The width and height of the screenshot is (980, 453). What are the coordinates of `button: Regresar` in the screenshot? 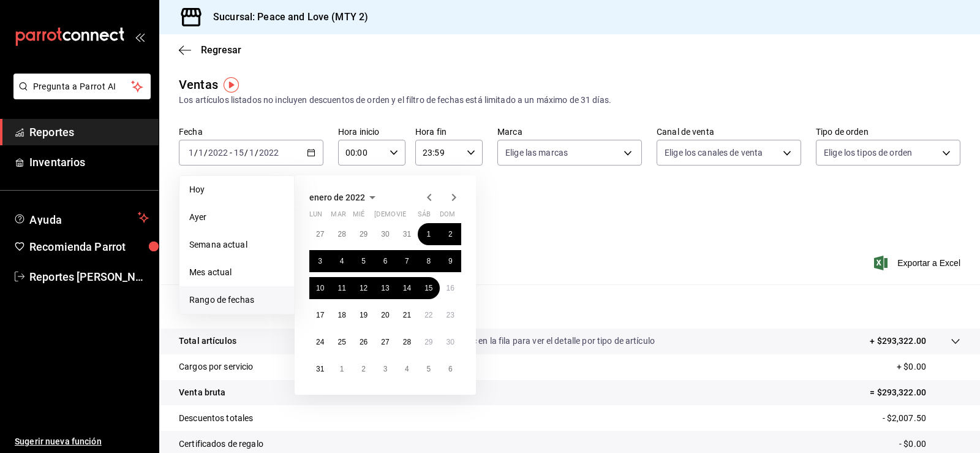 It's located at (210, 49).